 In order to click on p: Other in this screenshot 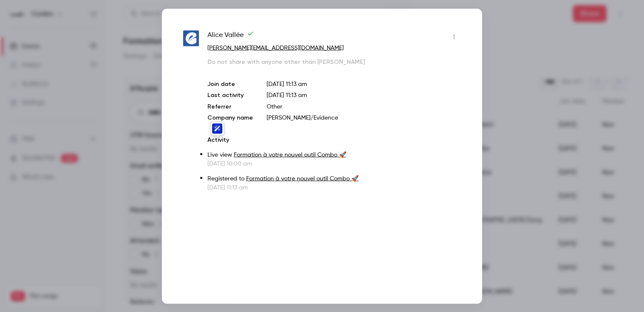, I will do `click(364, 106)`.